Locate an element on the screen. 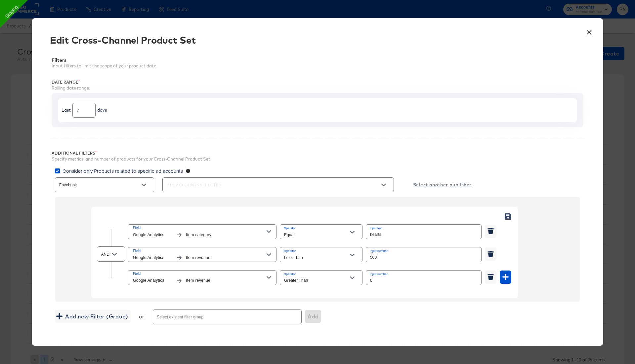 The height and width of the screenshot is (364, 635). span: Item category is located at coordinates (226, 235).